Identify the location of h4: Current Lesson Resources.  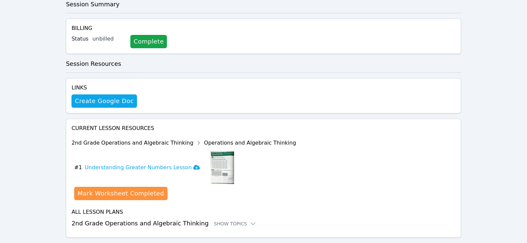
(263, 128).